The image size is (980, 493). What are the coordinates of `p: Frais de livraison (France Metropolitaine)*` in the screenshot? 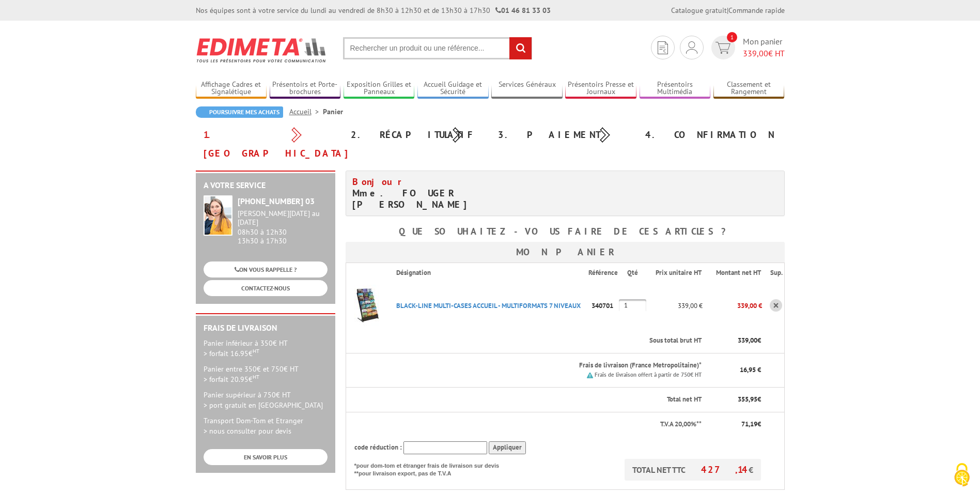 It's located at (549, 365).